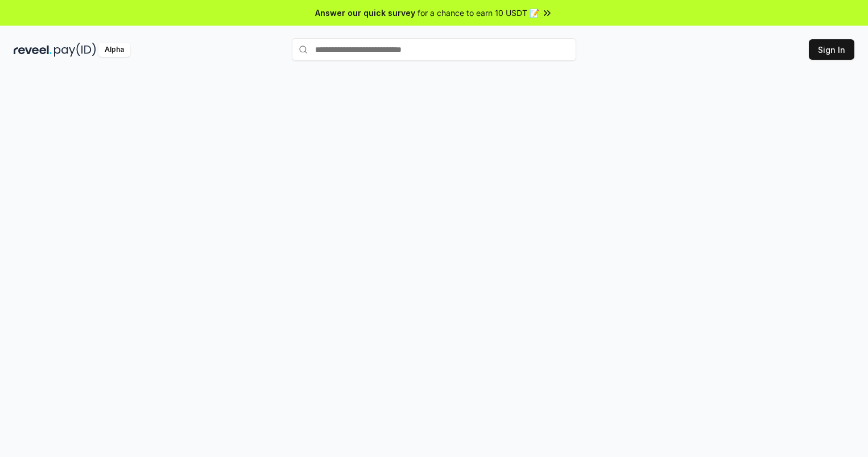  Describe the element at coordinates (365, 13) in the screenshot. I see `span: Answer our quick survey` at that location.